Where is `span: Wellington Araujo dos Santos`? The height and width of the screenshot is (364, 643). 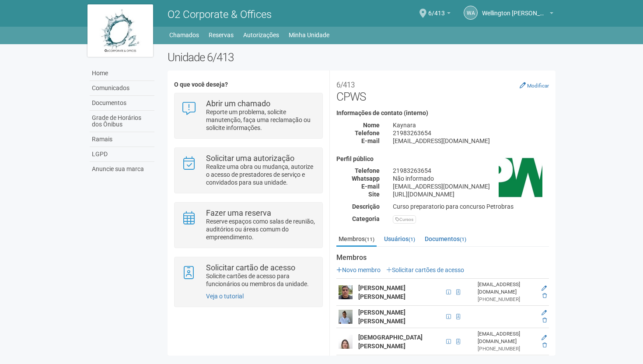
span: Wellington Araujo dos Santos is located at coordinates (515, 9).